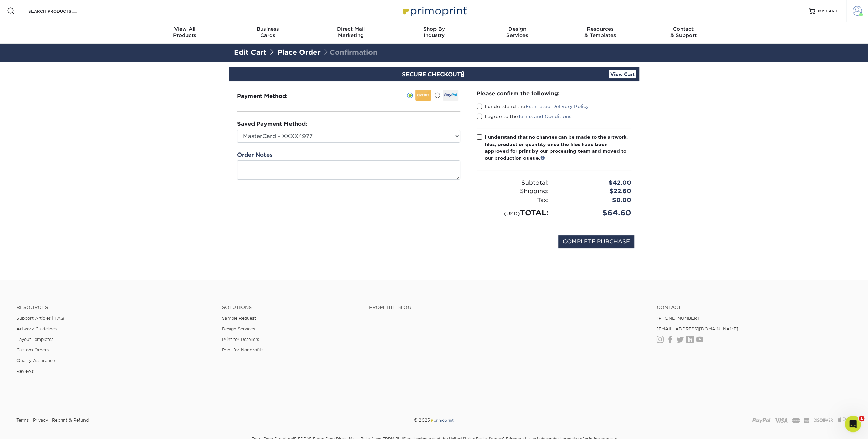  Describe the element at coordinates (434, 32) in the screenshot. I see `div: Industry` at that location.